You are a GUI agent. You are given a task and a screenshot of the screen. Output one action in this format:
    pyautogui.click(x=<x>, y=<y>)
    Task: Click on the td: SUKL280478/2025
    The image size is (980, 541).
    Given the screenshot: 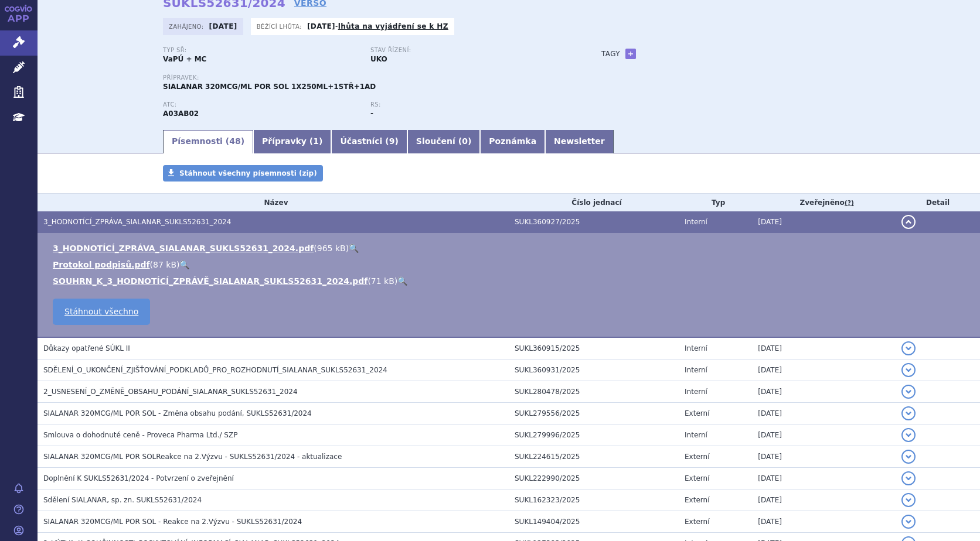 What is the action you would take?
    pyautogui.click(x=594, y=392)
    